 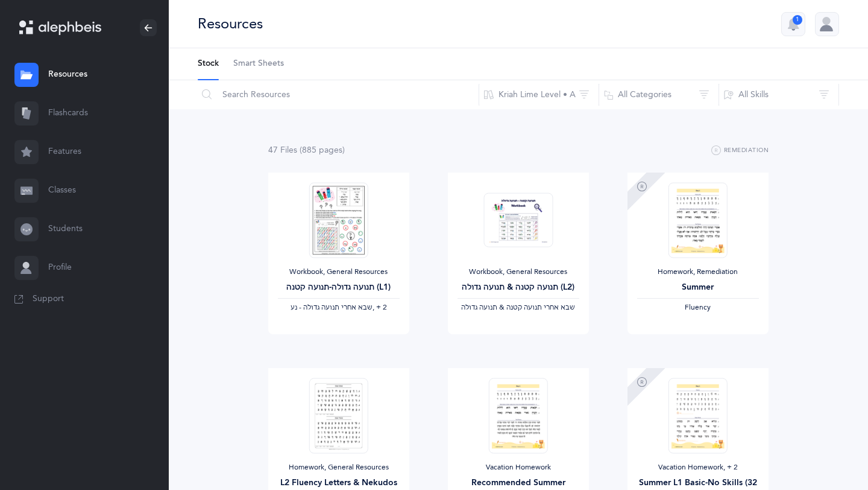 I want to click on span: 47 File, so click(x=283, y=150).